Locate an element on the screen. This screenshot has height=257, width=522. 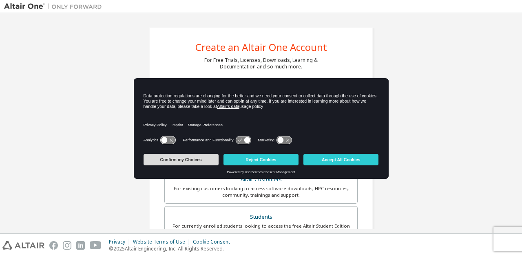
div: Cookie Consent is located at coordinates (214, 242).